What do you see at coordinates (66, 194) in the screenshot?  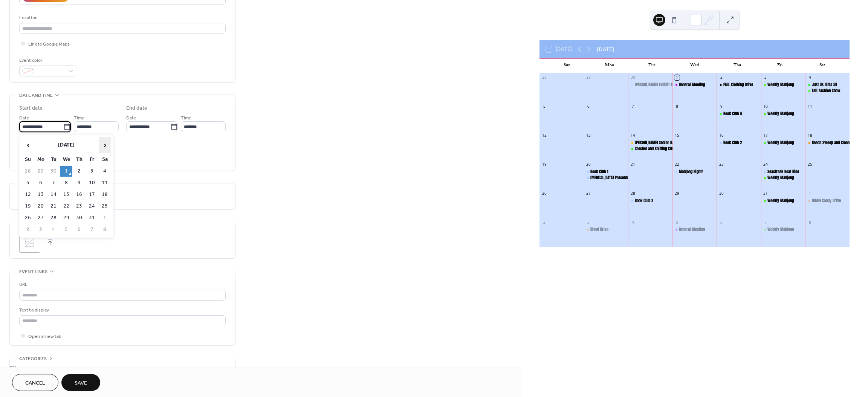 I see `td: 15` at bounding box center [66, 194].